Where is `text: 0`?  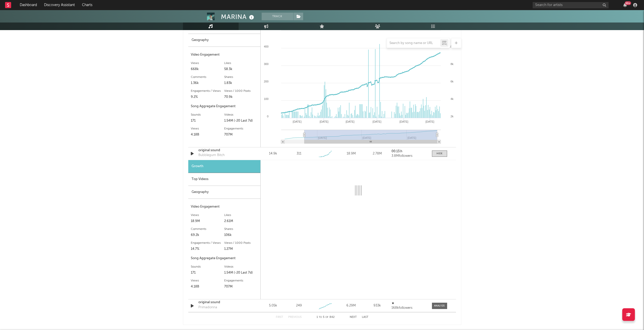
text: 0 is located at coordinates (268, 117).